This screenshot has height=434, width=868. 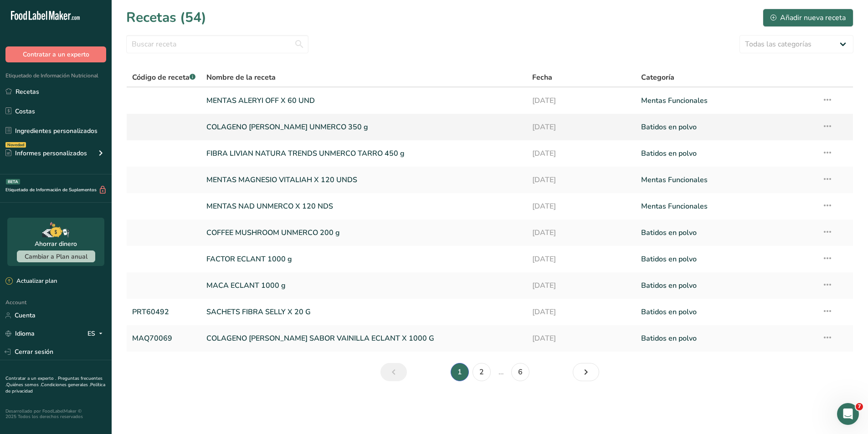 I want to click on a: Condiciones generales ., so click(x=65, y=385).